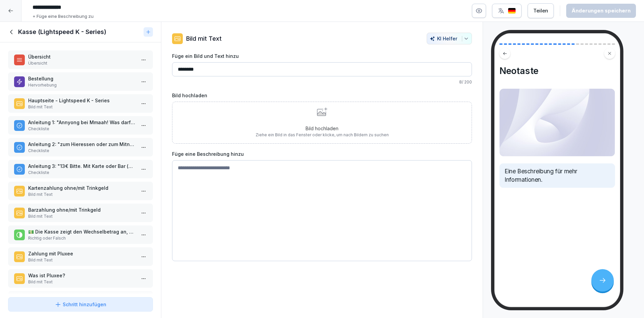 The image size is (644, 318). What do you see at coordinates (81, 190) in the screenshot?
I see `div: Kartenzahlung ohne/mit TrinkgeldBild mit Text` at bounding box center [81, 190].